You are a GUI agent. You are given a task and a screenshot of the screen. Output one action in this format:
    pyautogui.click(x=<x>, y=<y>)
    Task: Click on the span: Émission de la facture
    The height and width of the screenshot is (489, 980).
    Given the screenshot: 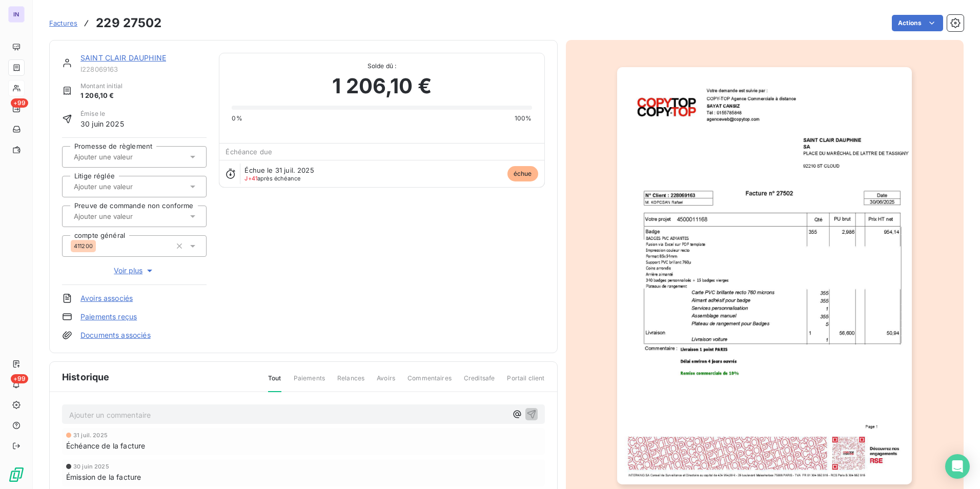 What is the action you would take?
    pyautogui.click(x=104, y=477)
    